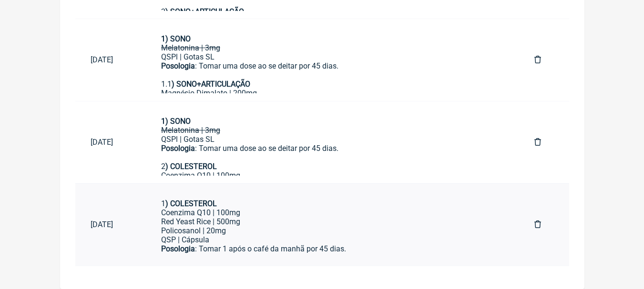 The width and height of the screenshot is (644, 289). What do you see at coordinates (332, 203) in the screenshot?
I see `div: 1` at bounding box center [332, 203].